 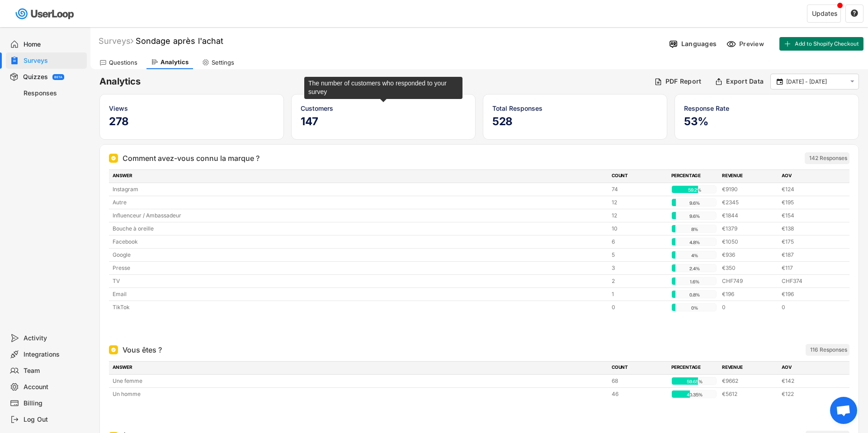 I want to click on div: 68, so click(x=638, y=381).